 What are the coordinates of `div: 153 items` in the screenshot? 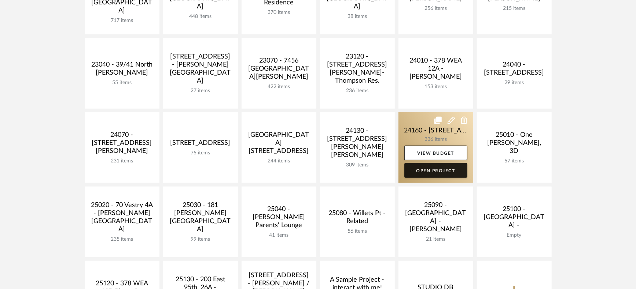 It's located at (436, 87).